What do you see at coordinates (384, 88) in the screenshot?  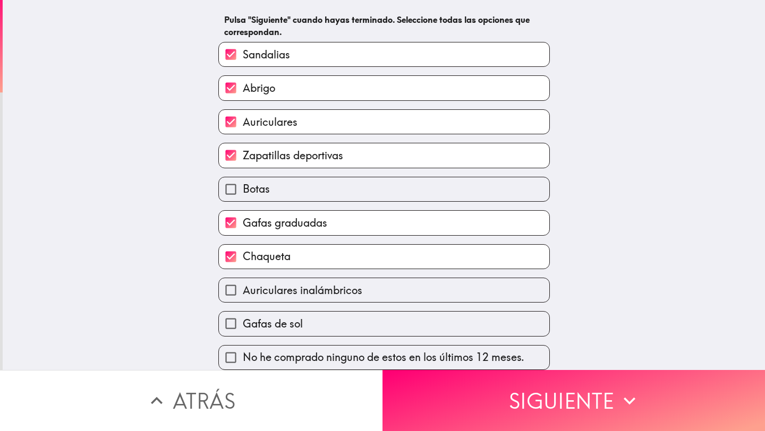 I see `button: Abrigo` at bounding box center [384, 88].